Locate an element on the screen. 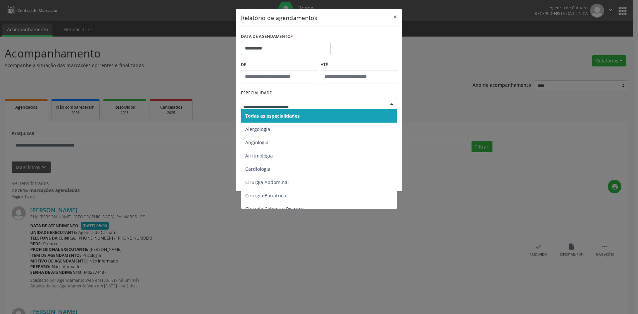 This screenshot has height=314, width=638. label: DATA DE AGENDAMENTO is located at coordinates (267, 37).